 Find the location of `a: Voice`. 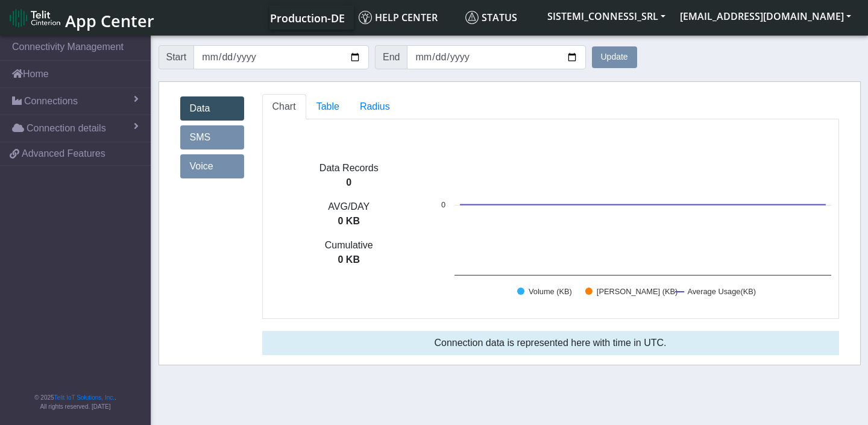

a: Voice is located at coordinates (212, 166).